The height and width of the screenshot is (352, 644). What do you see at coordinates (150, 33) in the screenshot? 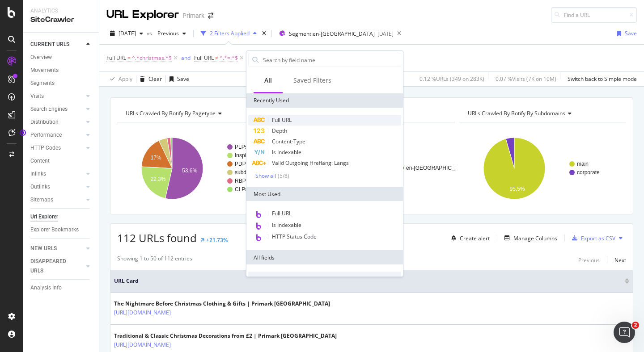
I see `span: vs` at bounding box center [150, 33].